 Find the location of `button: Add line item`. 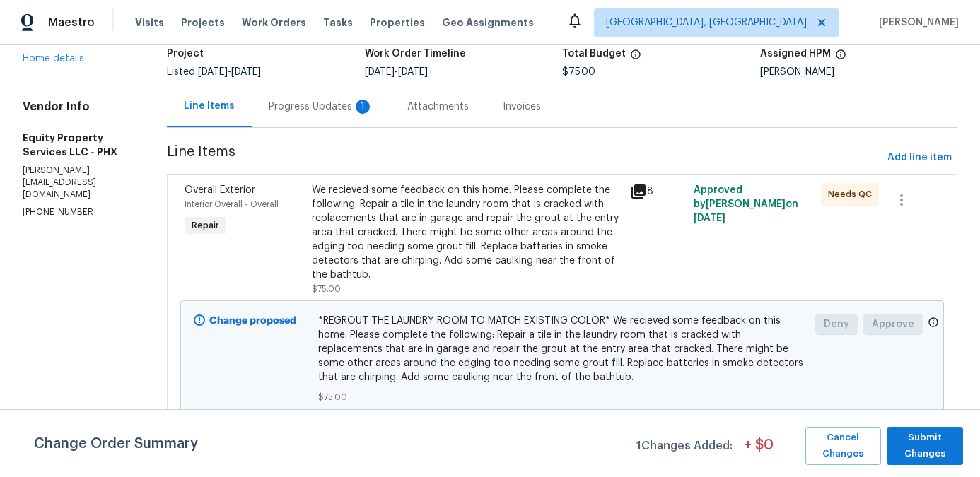

button: Add line item is located at coordinates (919, 158).